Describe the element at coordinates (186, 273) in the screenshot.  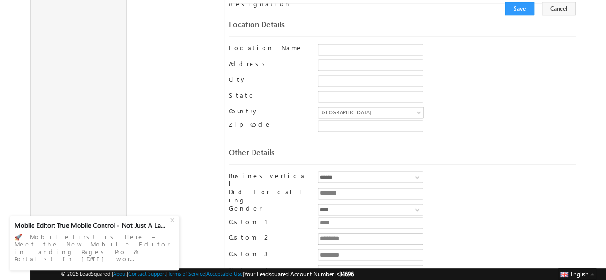
I see `a: Terms of Service` at that location.